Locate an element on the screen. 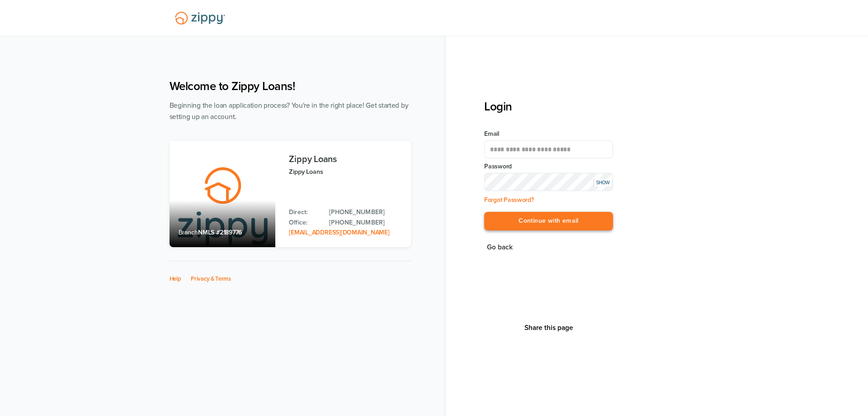 This screenshot has height=416, width=868. h3: Zippy Loans is located at coordinates (345, 159).